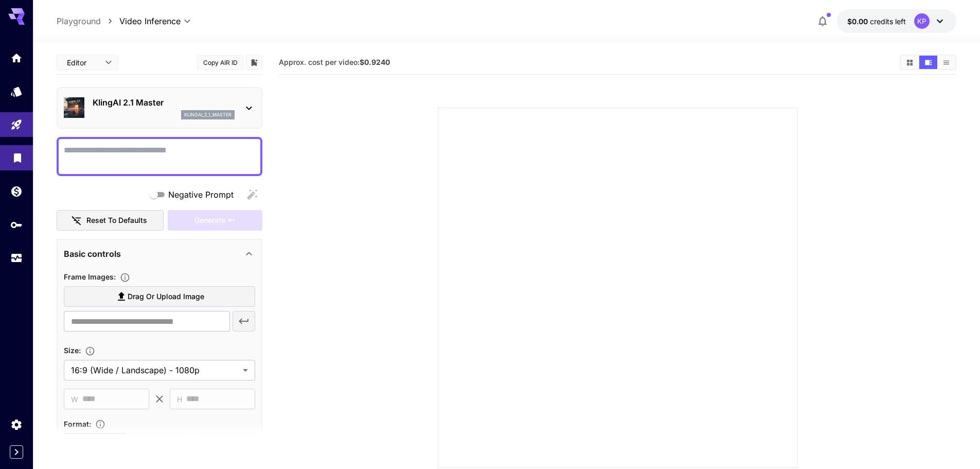 Image resolution: width=980 pixels, height=469 pixels. What do you see at coordinates (896, 21) in the screenshot?
I see `button: $0.00KP` at bounding box center [896, 21].